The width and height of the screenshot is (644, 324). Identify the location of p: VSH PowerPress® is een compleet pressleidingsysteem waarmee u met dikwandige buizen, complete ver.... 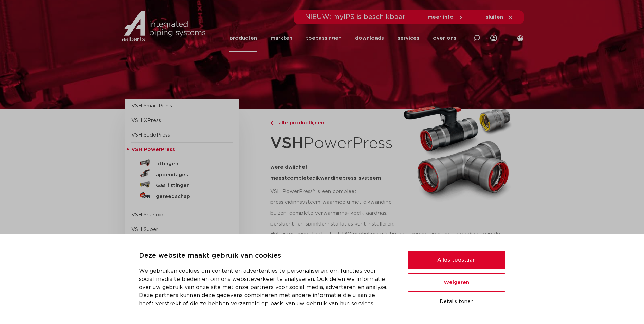
(333, 208).